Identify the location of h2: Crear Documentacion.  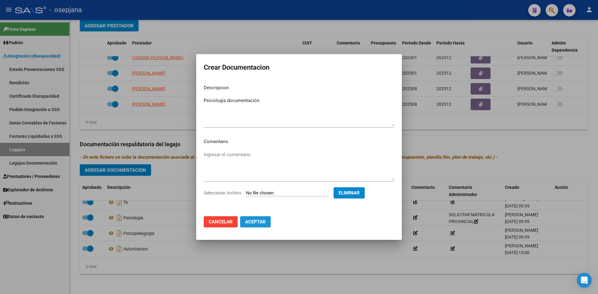
(299, 68).